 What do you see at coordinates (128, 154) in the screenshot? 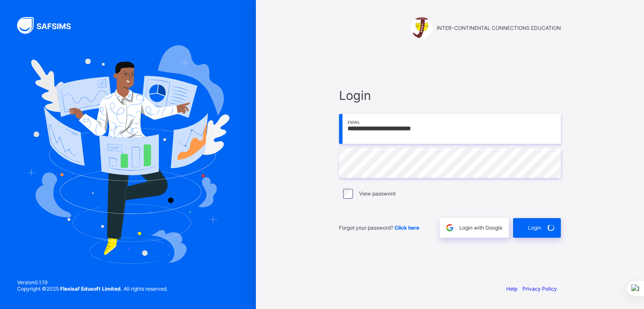
I see `img: Hero Image` at bounding box center [128, 154].